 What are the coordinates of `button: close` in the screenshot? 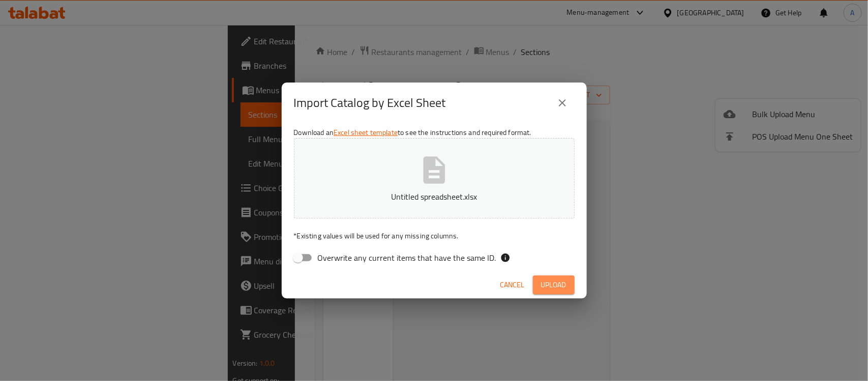 It's located at (563, 103).